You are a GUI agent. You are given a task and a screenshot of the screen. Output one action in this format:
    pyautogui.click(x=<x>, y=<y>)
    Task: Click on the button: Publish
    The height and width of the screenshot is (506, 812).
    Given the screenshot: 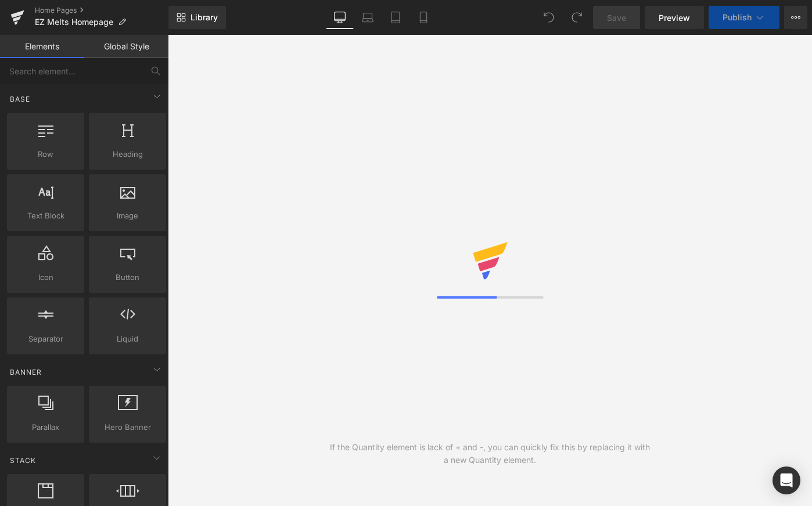 What is the action you would take?
    pyautogui.click(x=744, y=17)
    